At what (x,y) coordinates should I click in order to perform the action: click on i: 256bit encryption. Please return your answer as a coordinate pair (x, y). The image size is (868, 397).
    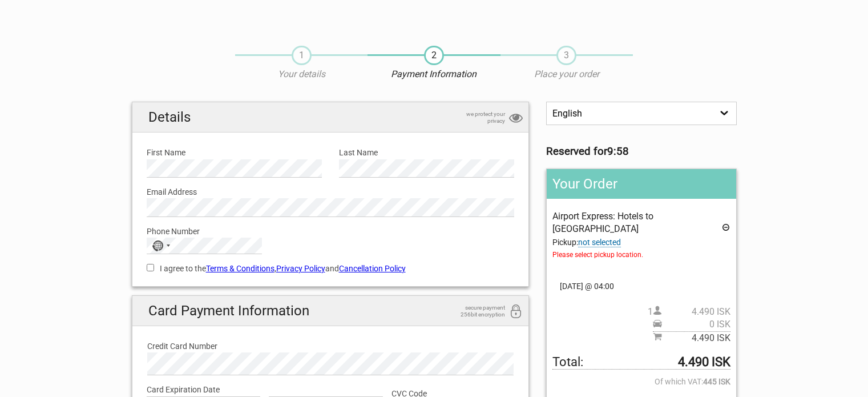
    Looking at the image, I should click on (516, 311).